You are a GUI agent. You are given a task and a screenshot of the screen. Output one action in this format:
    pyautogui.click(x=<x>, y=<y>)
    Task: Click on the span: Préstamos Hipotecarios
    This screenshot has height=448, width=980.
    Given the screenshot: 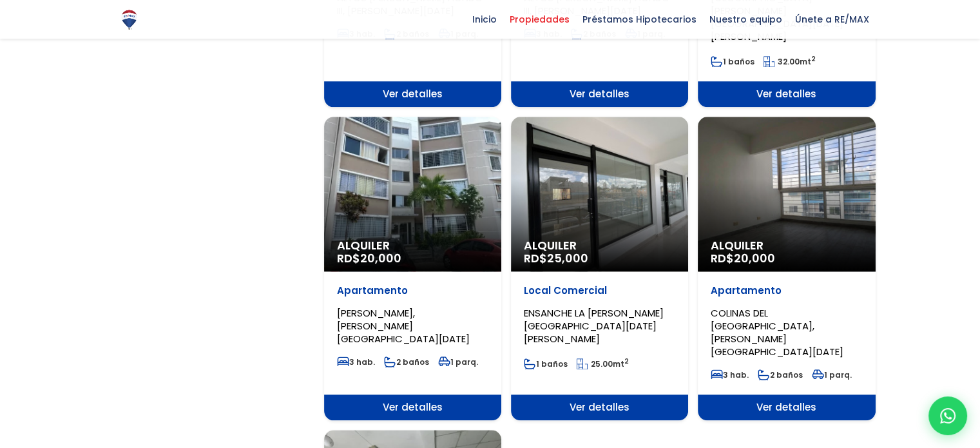 What is the action you would take?
    pyautogui.click(x=639, y=20)
    